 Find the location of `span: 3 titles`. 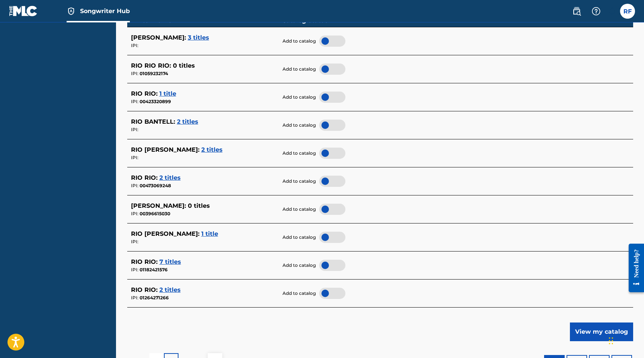

span: 3 titles is located at coordinates (198, 37).